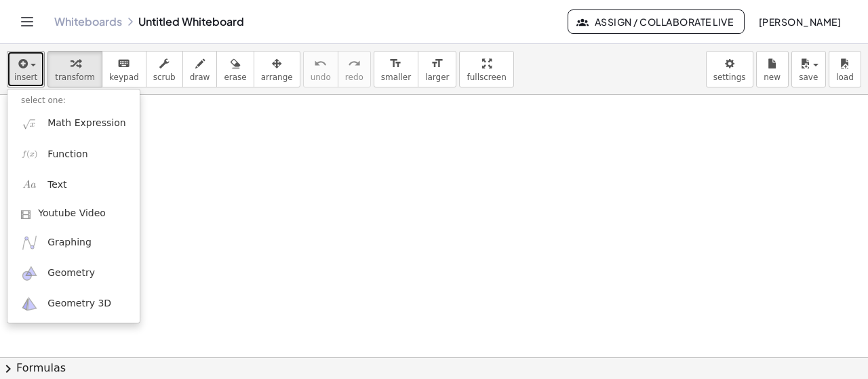  I want to click on img: Aa.png, so click(29, 184).